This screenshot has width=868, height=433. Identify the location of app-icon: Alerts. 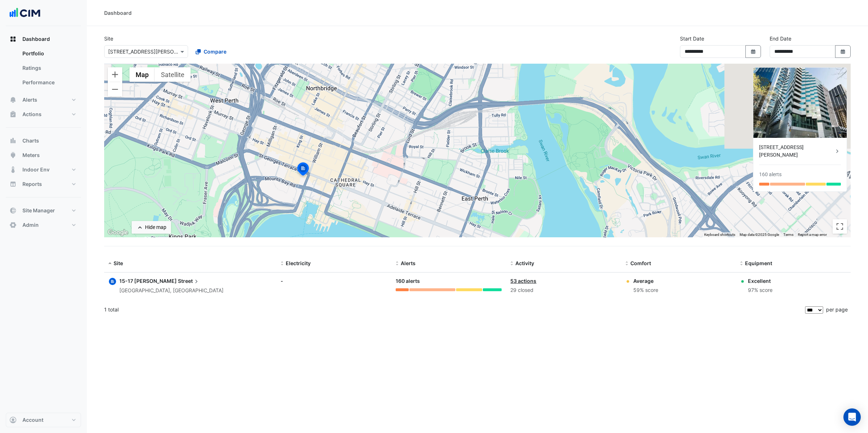
(13, 100).